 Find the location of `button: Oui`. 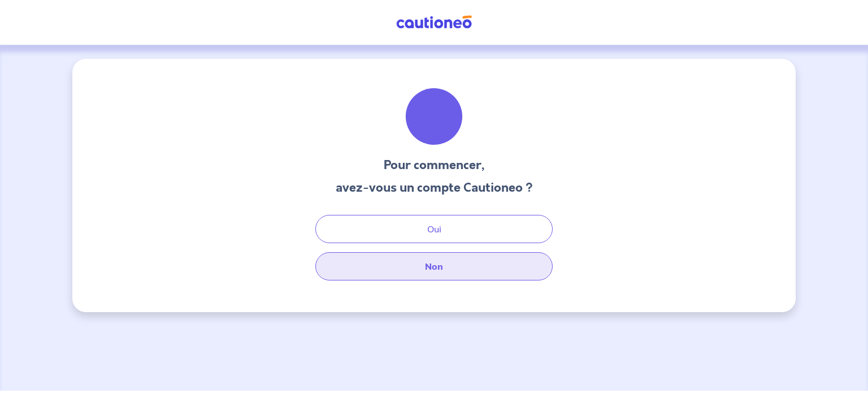

button: Oui is located at coordinates (434, 229).